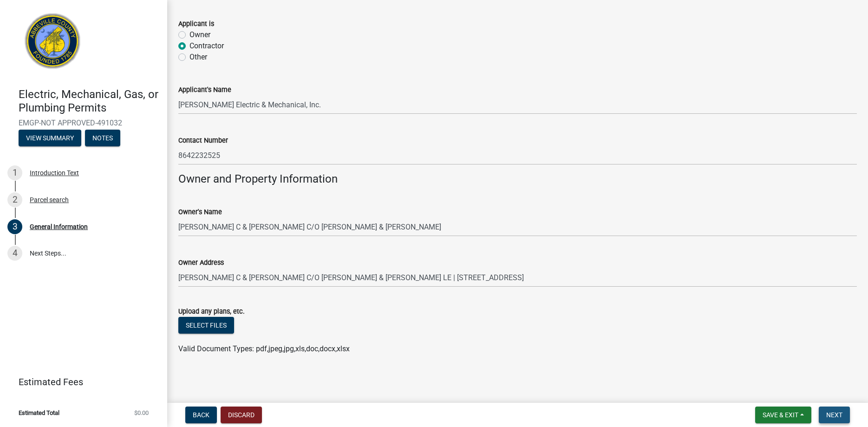 The image size is (868, 427). What do you see at coordinates (199, 57) in the screenshot?
I see `label: Other` at bounding box center [199, 57].